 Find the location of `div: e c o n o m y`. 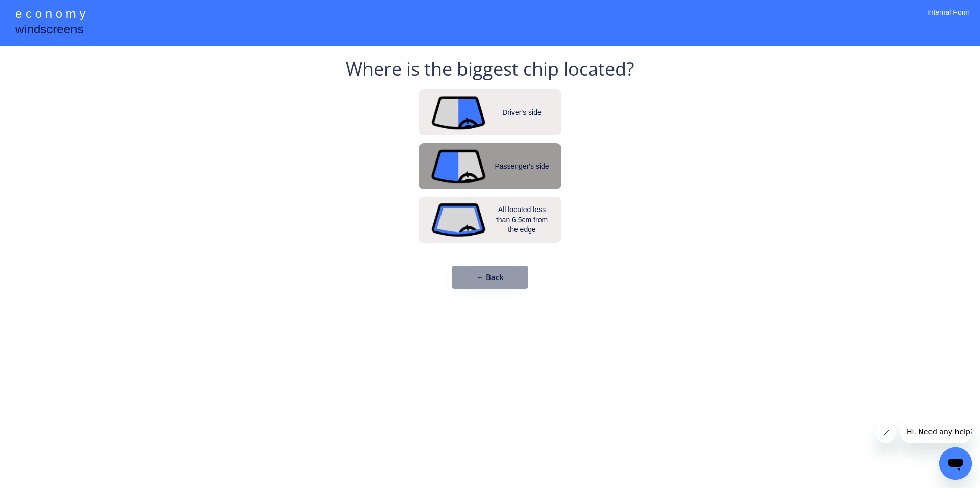

div: e c o n o m y is located at coordinates (50, 15).